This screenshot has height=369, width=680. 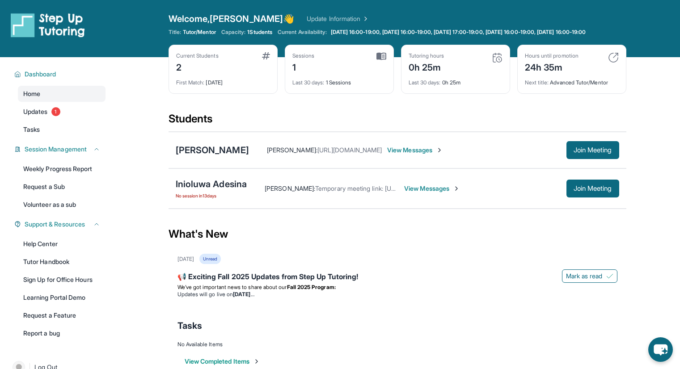 I want to click on div: Students, so click(x=398, y=122).